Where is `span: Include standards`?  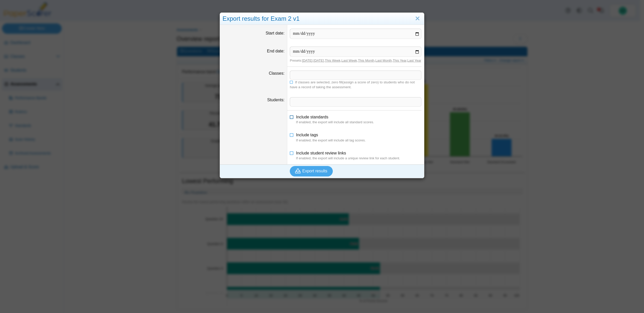 span: Include standards is located at coordinates (312, 117).